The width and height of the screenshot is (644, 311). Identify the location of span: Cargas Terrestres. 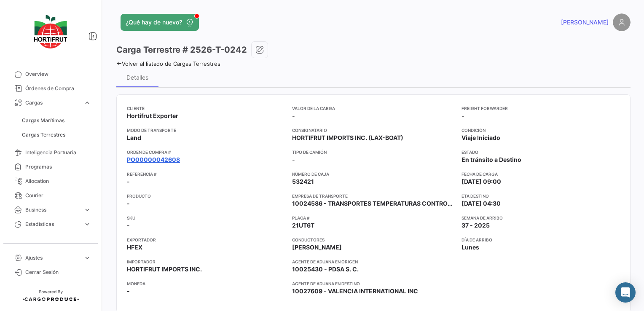
(43, 135).